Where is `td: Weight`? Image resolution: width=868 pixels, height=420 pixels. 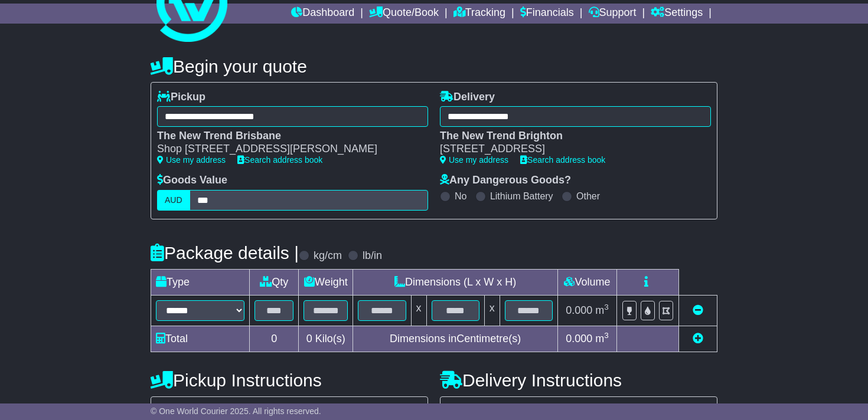
td: Weight is located at coordinates (326, 282).